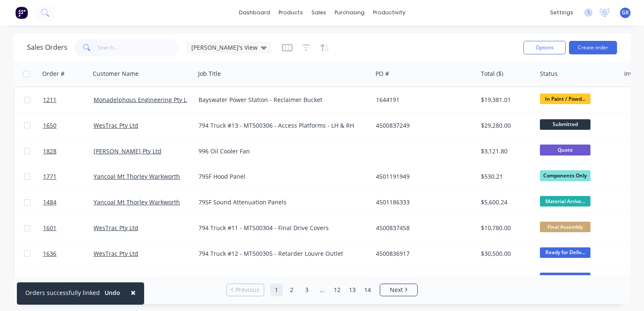  What do you see at coordinates (549, 74) in the screenshot?
I see `div: Status` at bounding box center [549, 74].